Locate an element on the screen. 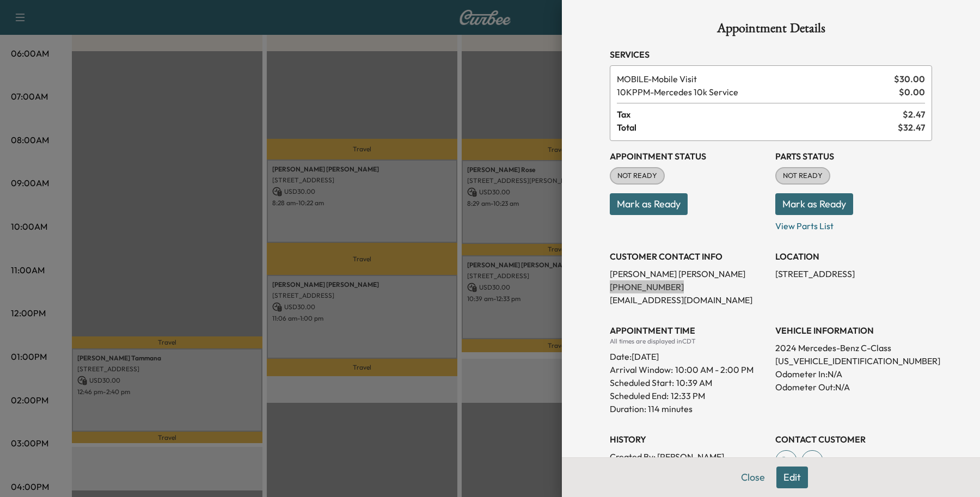  span: $ 30.00 is located at coordinates (909, 79).